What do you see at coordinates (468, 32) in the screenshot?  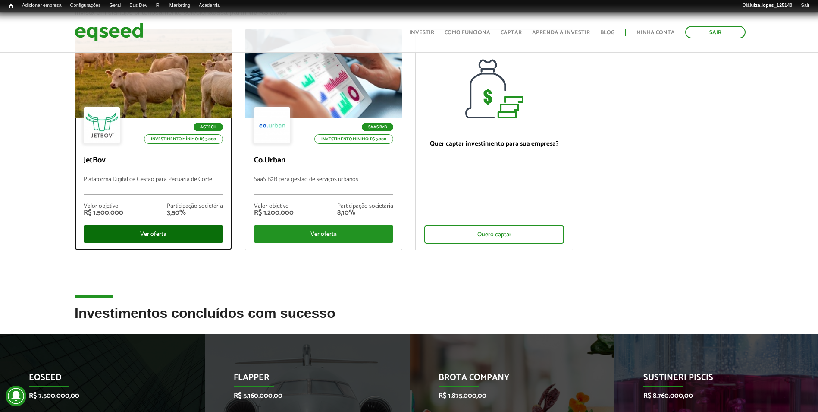 I see `a: Como funciona` at bounding box center [468, 32].